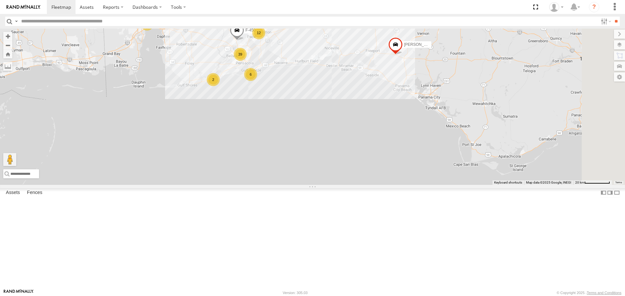  Describe the element at coordinates (259, 33) in the screenshot. I see `div: 12` at that location.